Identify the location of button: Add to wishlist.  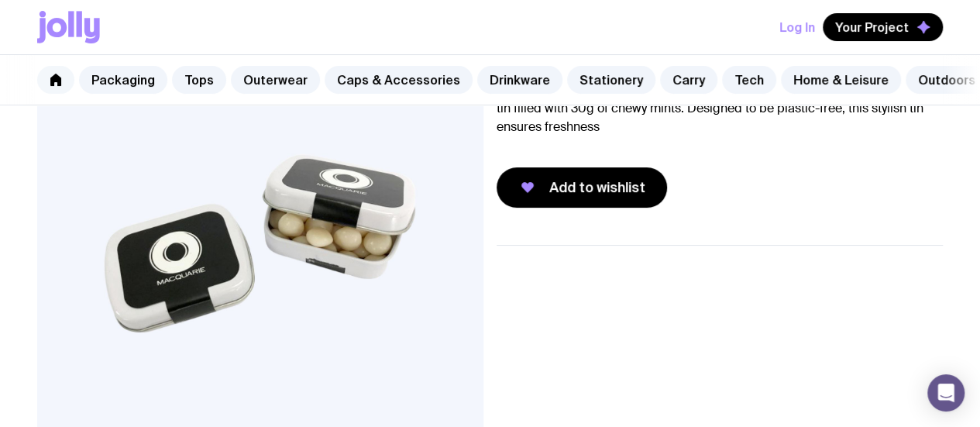
(582, 188).